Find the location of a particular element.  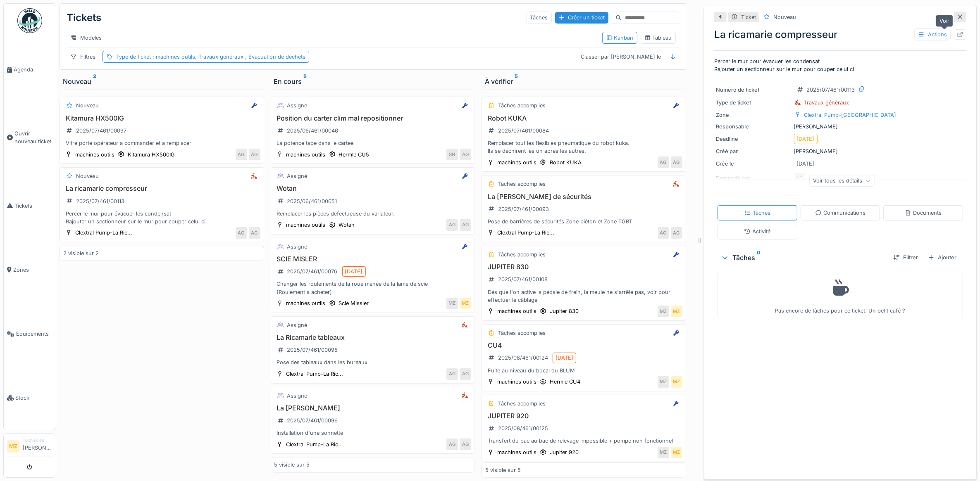

h3: Kitamura HX500IG is located at coordinates (161, 118).